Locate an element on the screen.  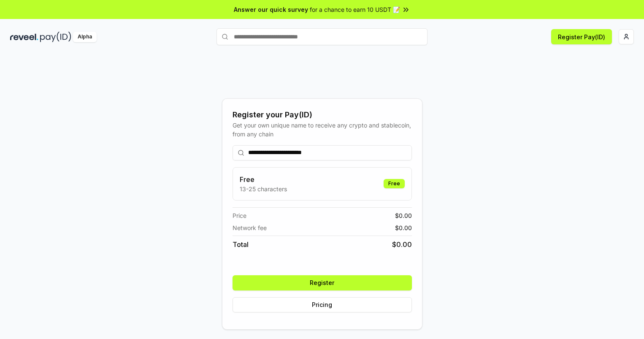
span: Price is located at coordinates (240, 215).